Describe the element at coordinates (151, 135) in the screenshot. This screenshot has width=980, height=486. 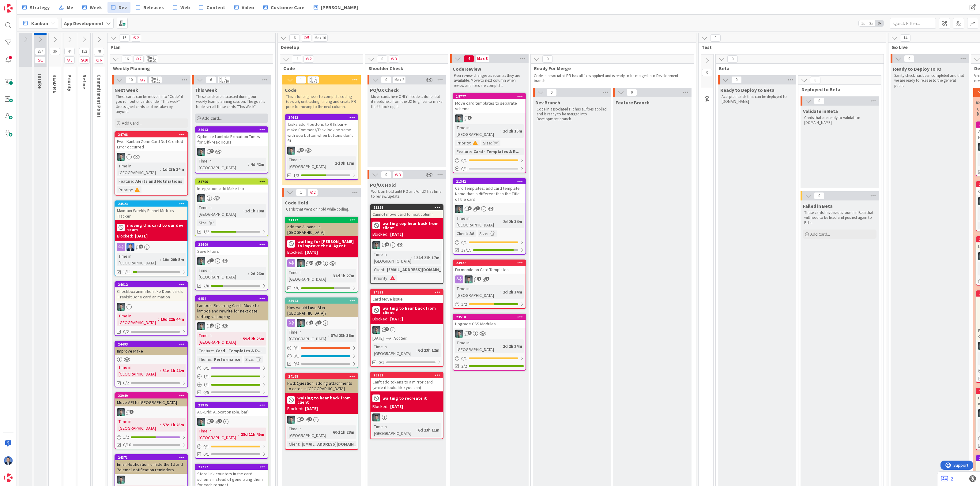
I see `div: 24708` at that location.